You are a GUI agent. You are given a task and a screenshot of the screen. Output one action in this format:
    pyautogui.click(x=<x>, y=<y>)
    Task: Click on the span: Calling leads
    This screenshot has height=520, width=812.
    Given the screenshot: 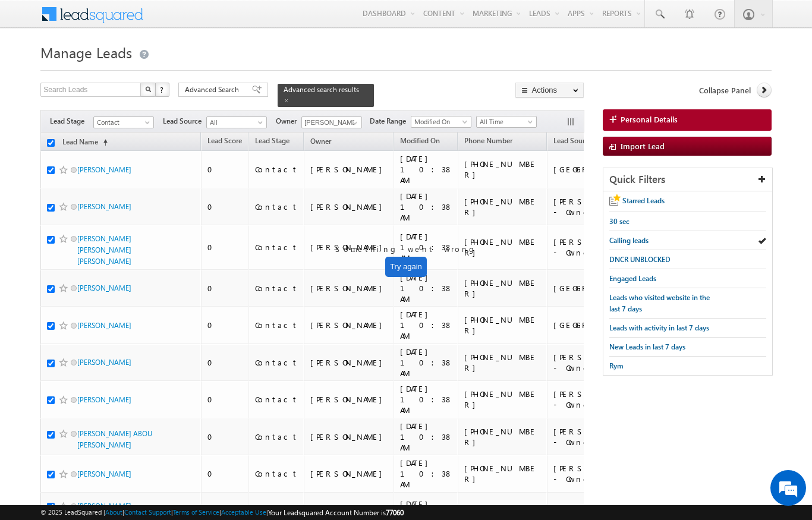 What is the action you would take?
    pyautogui.click(x=629, y=240)
    